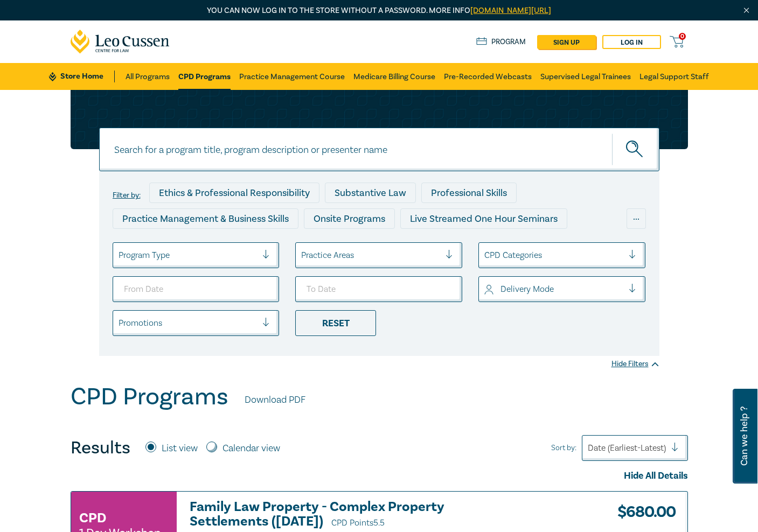 The image size is (758, 532). I want to click on span: Can we help ?, so click(744, 436).